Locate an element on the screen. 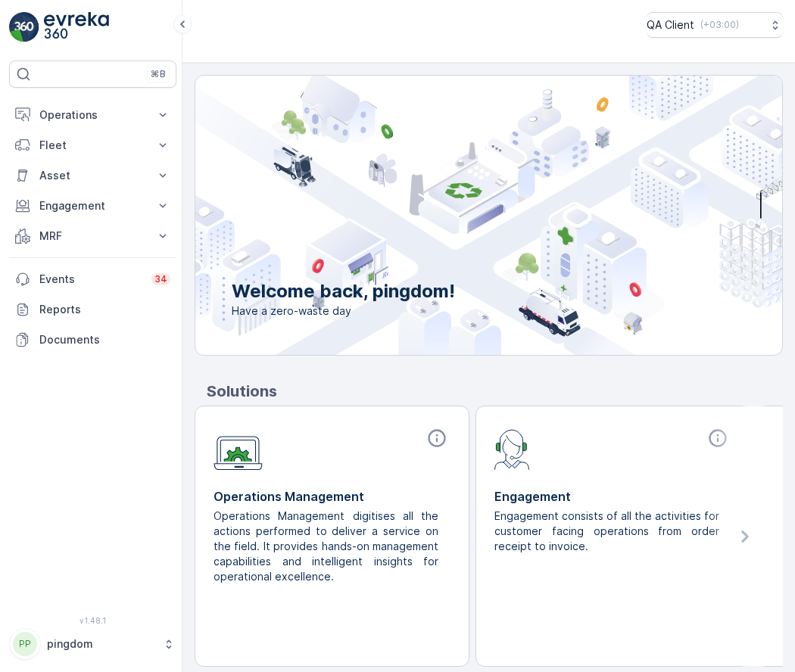 The height and width of the screenshot is (672, 795). button: MRF is located at coordinates (92, 237).